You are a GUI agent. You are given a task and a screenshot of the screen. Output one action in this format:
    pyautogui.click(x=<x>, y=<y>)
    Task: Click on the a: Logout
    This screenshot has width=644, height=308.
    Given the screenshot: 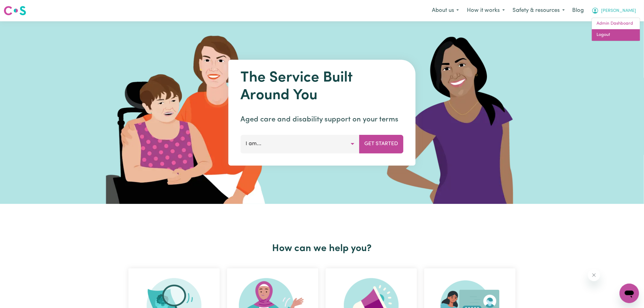 What is the action you would take?
    pyautogui.click(x=616, y=35)
    